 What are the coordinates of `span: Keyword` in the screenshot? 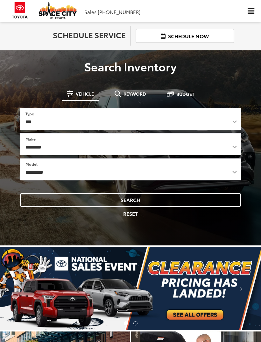 It's located at (135, 94).